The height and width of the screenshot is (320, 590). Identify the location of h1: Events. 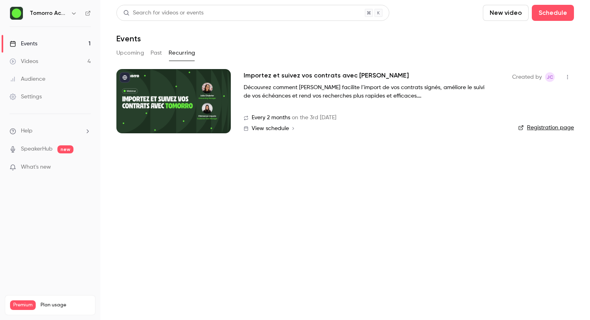
(128, 39).